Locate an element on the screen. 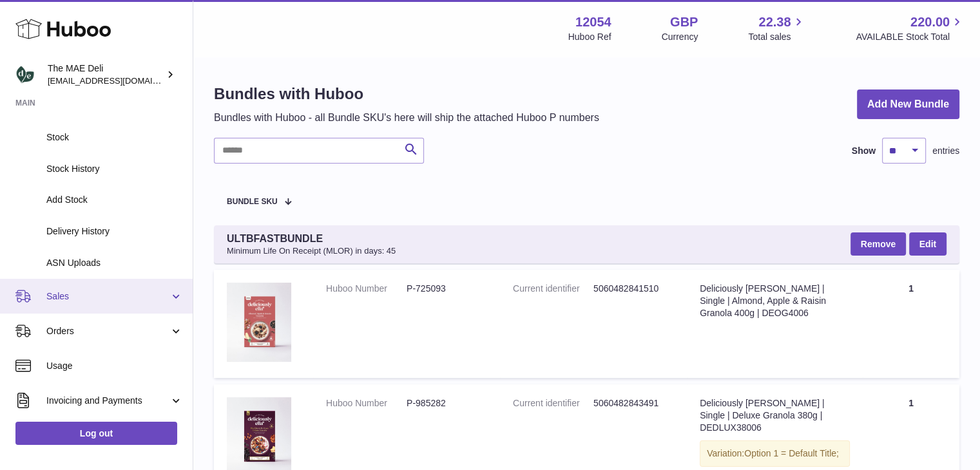 The image size is (980, 470). span: ASN Uploads is located at coordinates (114, 263).